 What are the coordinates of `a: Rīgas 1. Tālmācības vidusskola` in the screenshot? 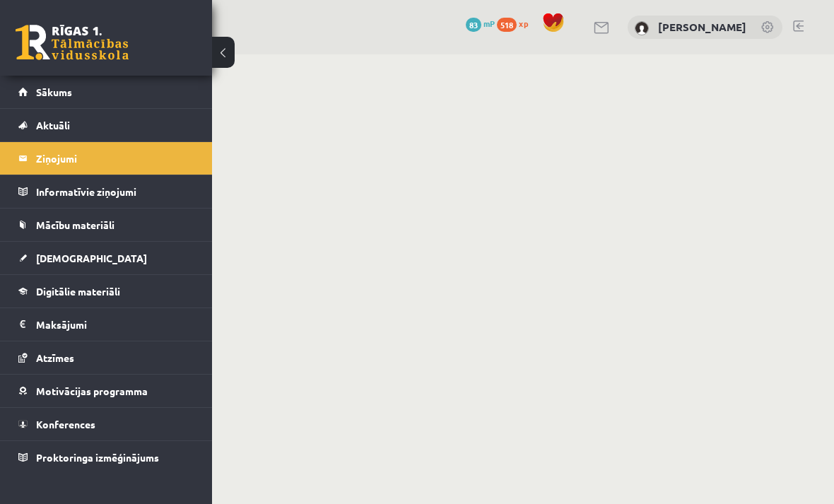 It's located at (72, 42).